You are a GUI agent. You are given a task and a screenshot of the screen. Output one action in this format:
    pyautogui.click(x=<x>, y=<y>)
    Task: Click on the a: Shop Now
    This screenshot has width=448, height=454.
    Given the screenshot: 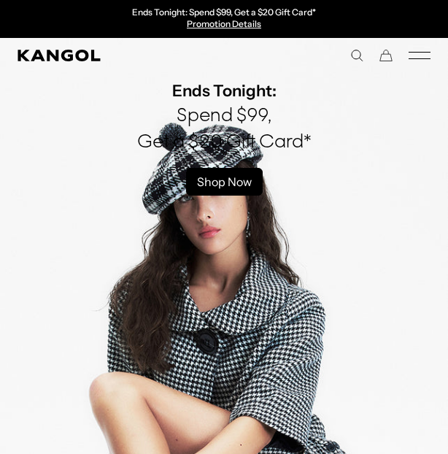 What is the action you would take?
    pyautogui.click(x=224, y=182)
    